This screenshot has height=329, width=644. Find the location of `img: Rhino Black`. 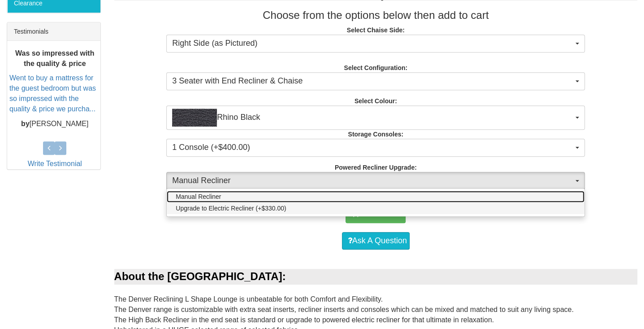

img: Rhino Black is located at coordinates (195, 117).